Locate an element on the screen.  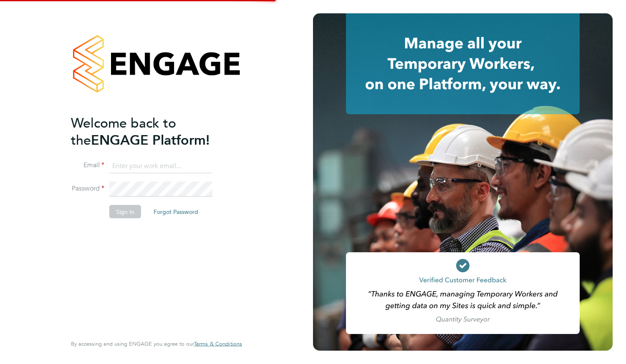
button: Sign In is located at coordinates (125, 212).